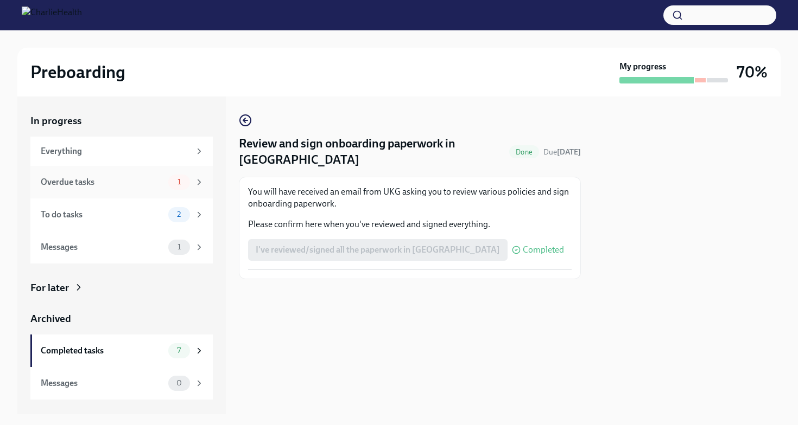 The width and height of the screenshot is (798, 425). Describe the element at coordinates (122, 288) in the screenshot. I see `a: For later` at that location.